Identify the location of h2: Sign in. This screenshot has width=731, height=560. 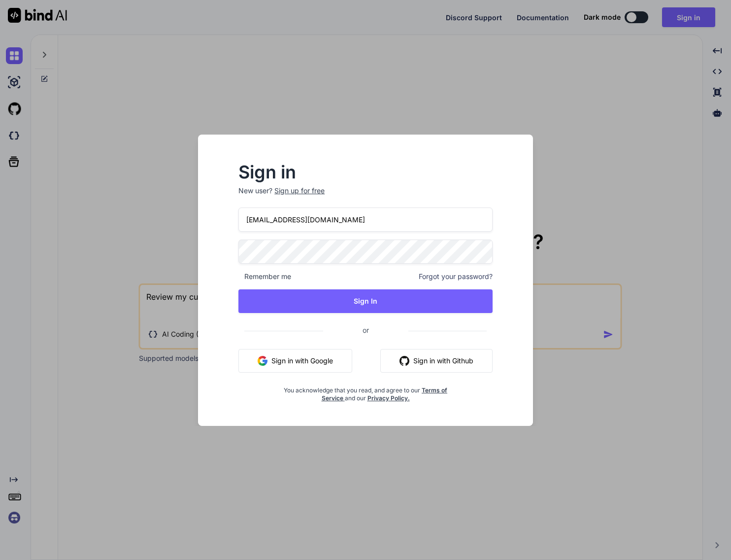
(366, 172).